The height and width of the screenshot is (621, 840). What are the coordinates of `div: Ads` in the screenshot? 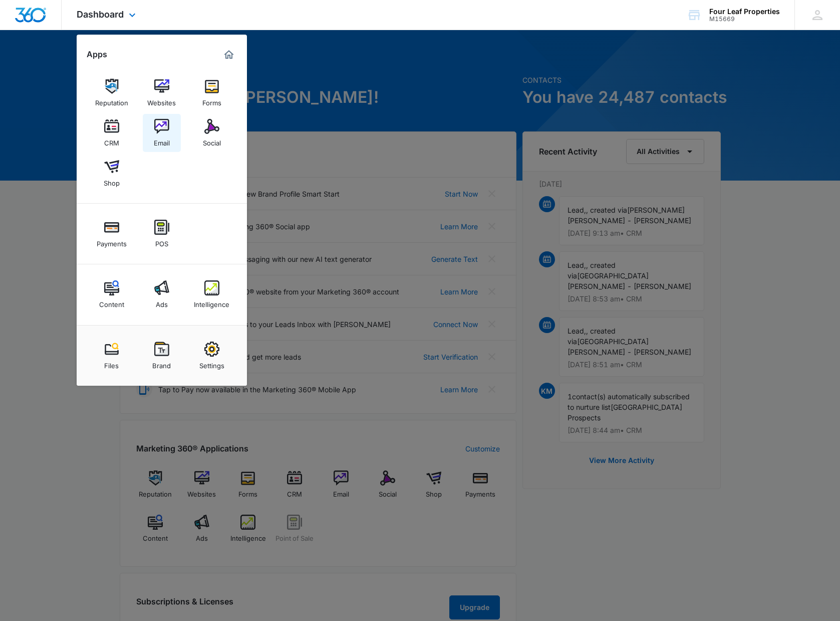 It's located at (161, 302).